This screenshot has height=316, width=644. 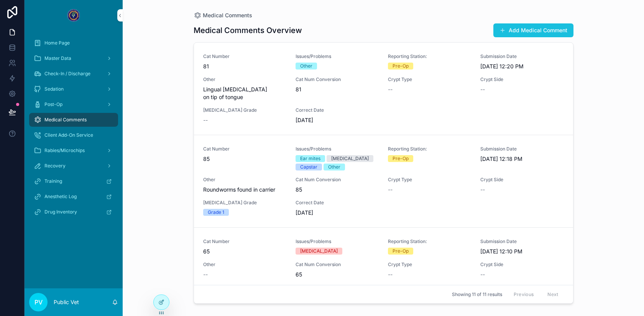 What do you see at coordinates (244, 189) in the screenshot?
I see `span: Roundworms found in carrier` at bounding box center [244, 189].